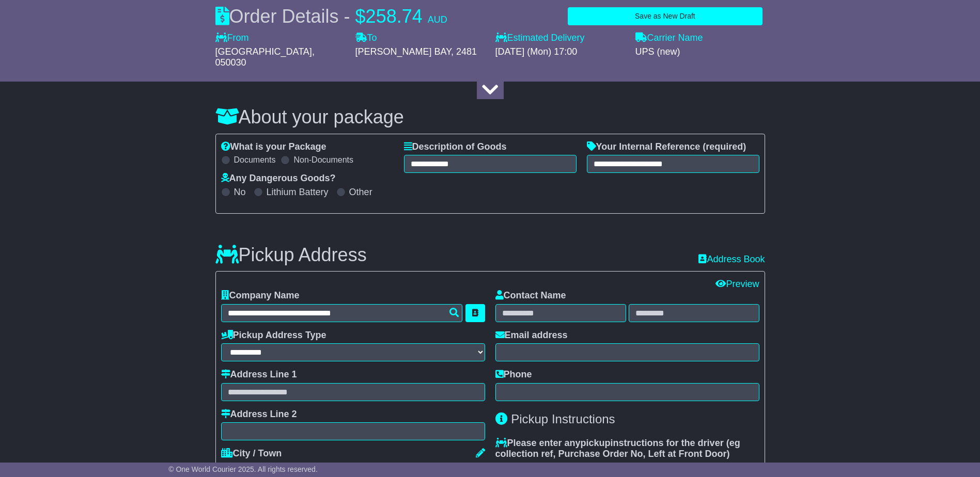  What do you see at coordinates (274, 147) in the screenshot?
I see `label: What is your Package` at bounding box center [274, 147].